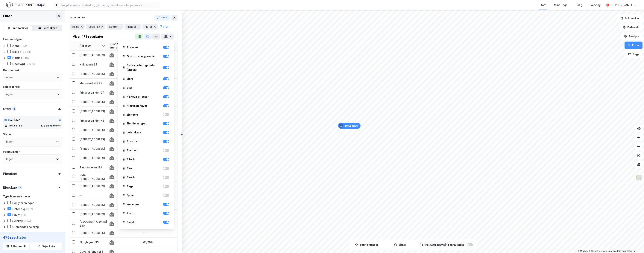  Describe the element at coordinates (19, 209) in the screenshot. I see `div: Offentlig` at that location.